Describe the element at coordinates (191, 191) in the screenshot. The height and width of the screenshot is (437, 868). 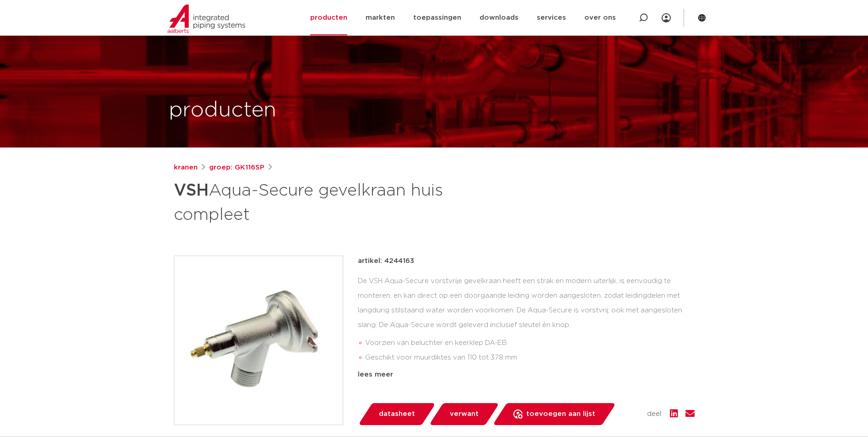
I see `strong: VSH` at that location.